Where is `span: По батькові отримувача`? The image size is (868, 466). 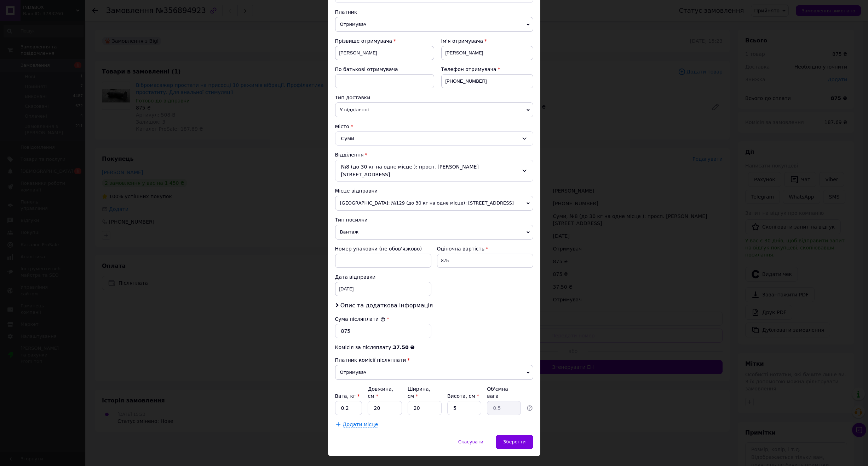 span: По батькові отримувача is located at coordinates (367, 69).